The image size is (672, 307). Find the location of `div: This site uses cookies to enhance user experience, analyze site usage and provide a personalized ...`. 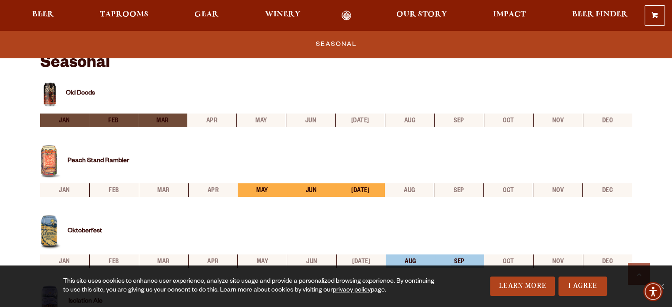

div: This site uses cookies to enhance user experience, analyze site usage and provide a personalized ... is located at coordinates (251, 286).